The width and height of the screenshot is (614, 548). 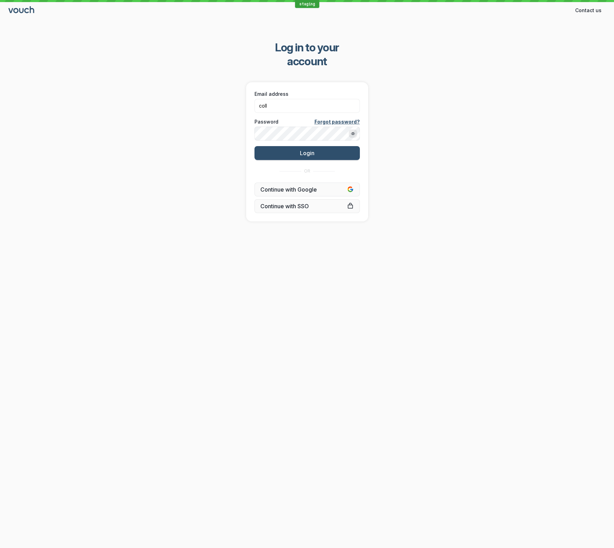 What do you see at coordinates (22, 10) in the screenshot?
I see `a: Go to sign in` at bounding box center [22, 10].